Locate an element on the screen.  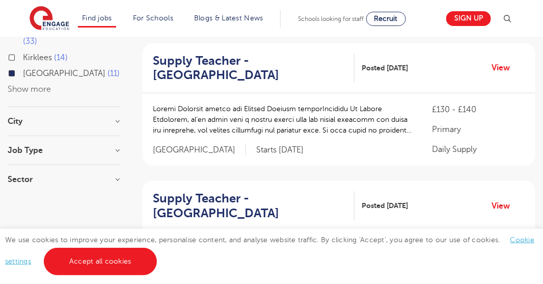
p: Primary is located at coordinates (478, 129).